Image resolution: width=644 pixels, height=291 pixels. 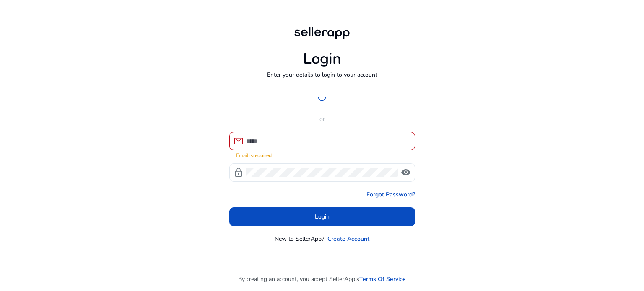 I want to click on span: visibility, so click(x=405, y=172).